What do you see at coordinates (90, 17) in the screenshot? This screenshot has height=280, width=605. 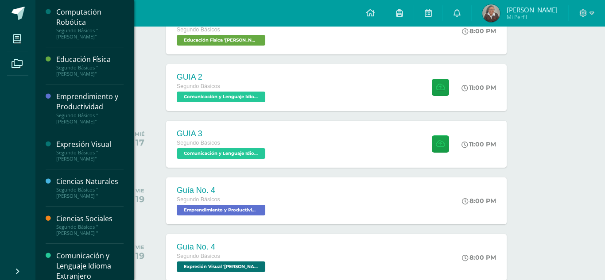 I see `div: Computación Robótica` at bounding box center [90, 17].